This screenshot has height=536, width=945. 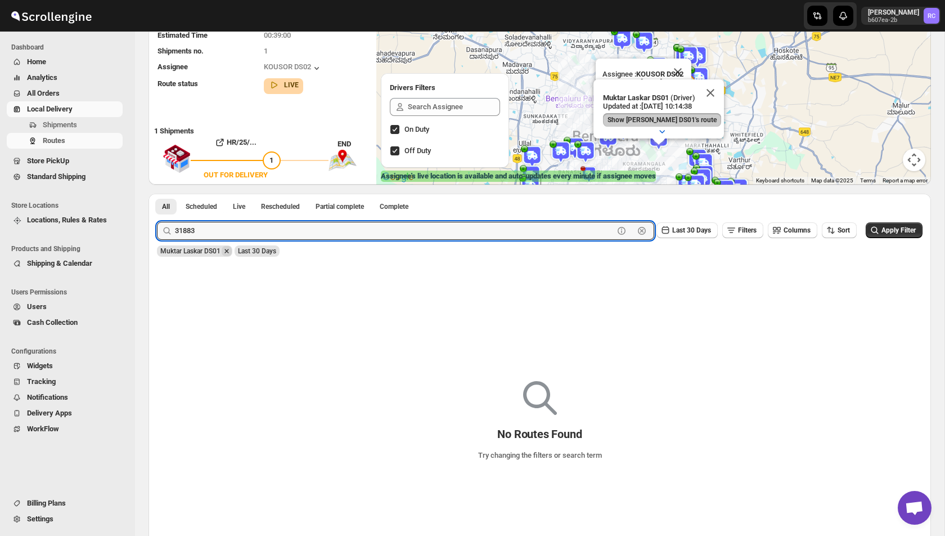 I want to click on span: Users Permissions, so click(x=69, y=292).